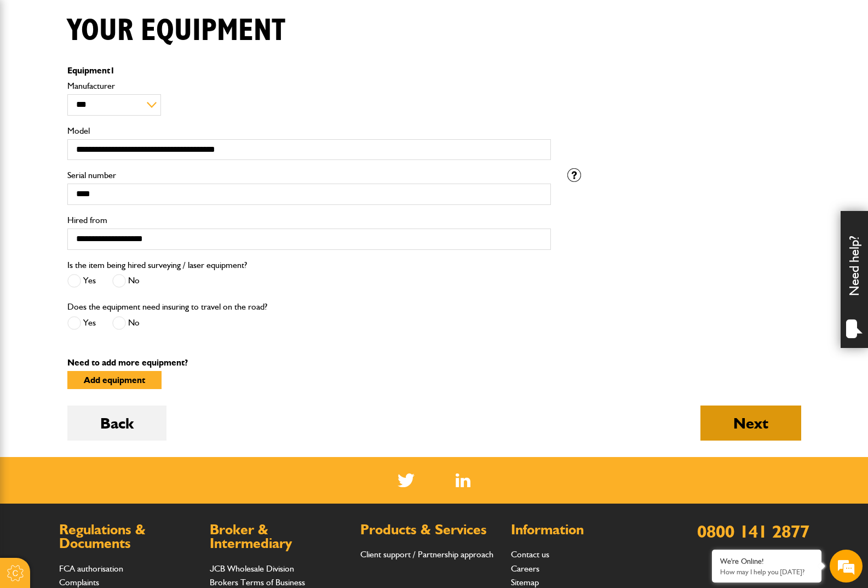  What do you see at coordinates (406, 480) in the screenshot?
I see `a: Twitter` at bounding box center [406, 480].